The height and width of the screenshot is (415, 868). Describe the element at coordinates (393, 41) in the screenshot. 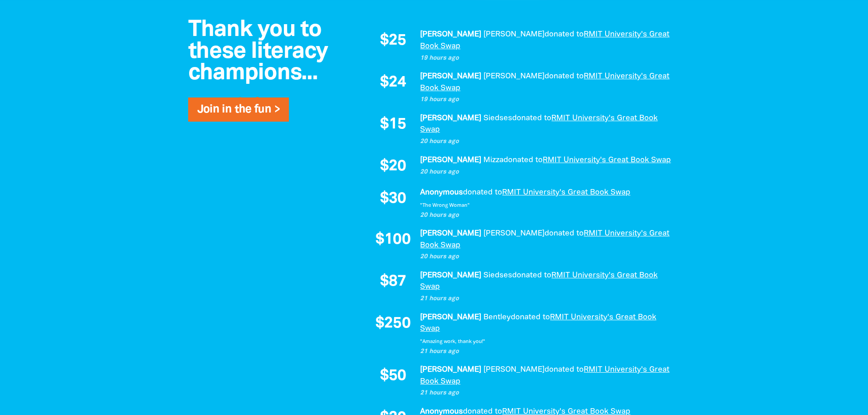

I see `span: $25` at that location.